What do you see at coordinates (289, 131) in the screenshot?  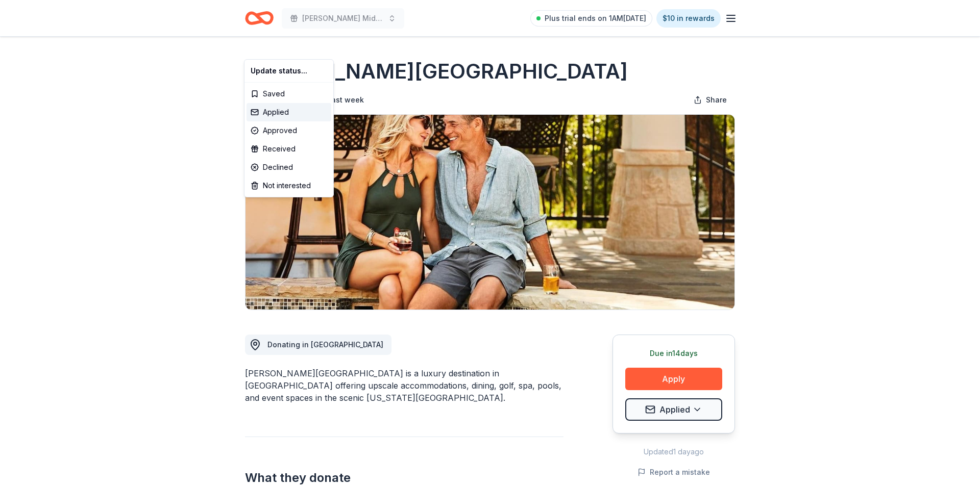 I see `div: Approved` at bounding box center [289, 131].